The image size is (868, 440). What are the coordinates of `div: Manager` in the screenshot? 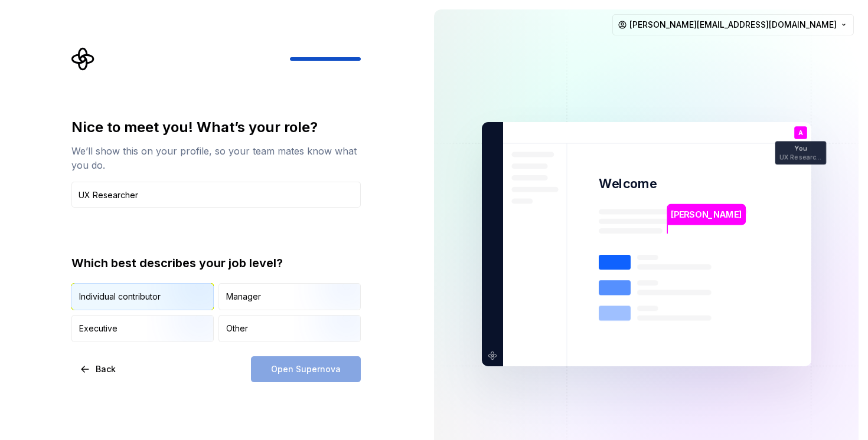 It's located at (243, 297).